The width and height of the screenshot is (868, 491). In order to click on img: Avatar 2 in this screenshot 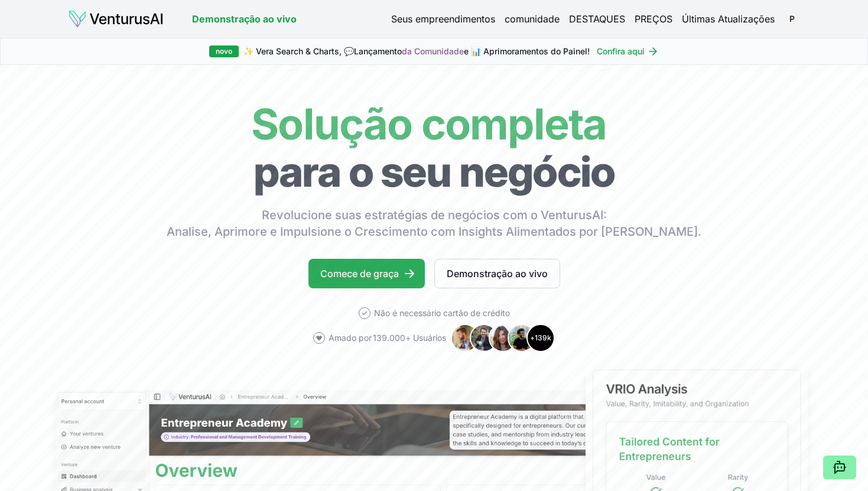, I will do `click(484, 338)`.